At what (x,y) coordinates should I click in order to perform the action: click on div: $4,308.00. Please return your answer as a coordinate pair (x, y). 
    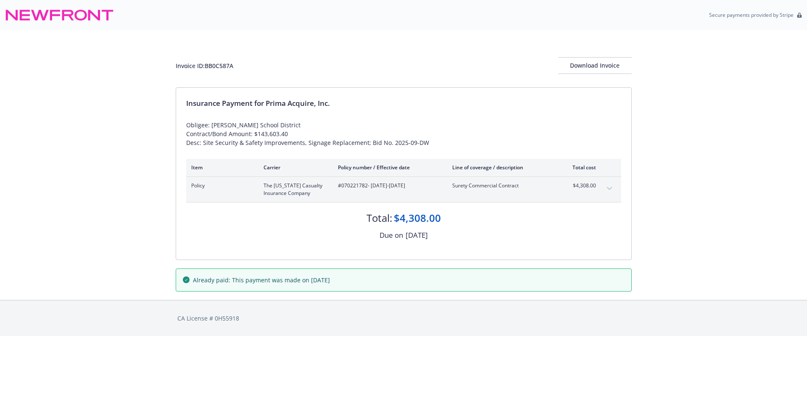
    Looking at the image, I should click on (417, 218).